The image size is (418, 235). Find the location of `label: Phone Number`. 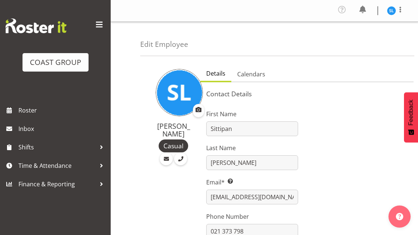

label: Phone Number is located at coordinates (252, 216).